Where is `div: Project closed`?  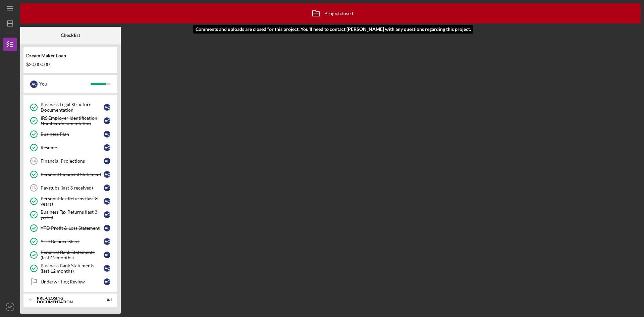
div: Project closed is located at coordinates (330, 13).